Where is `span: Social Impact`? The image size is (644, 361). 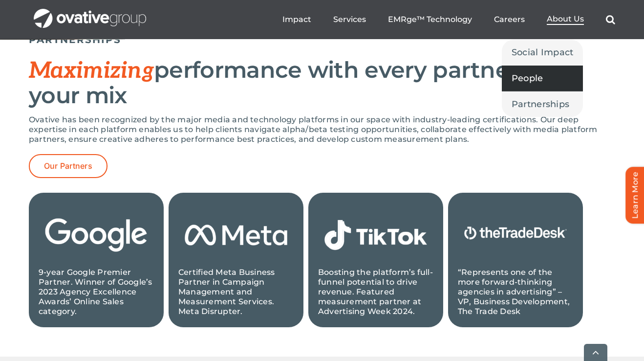
span: Social Impact is located at coordinates (542, 53).